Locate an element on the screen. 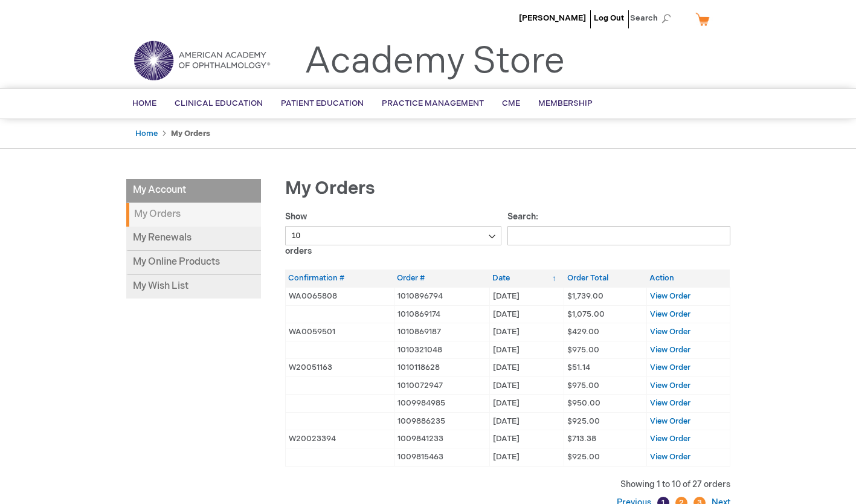 Image resolution: width=856 pixels, height=504 pixels. a: Home is located at coordinates (146, 133).